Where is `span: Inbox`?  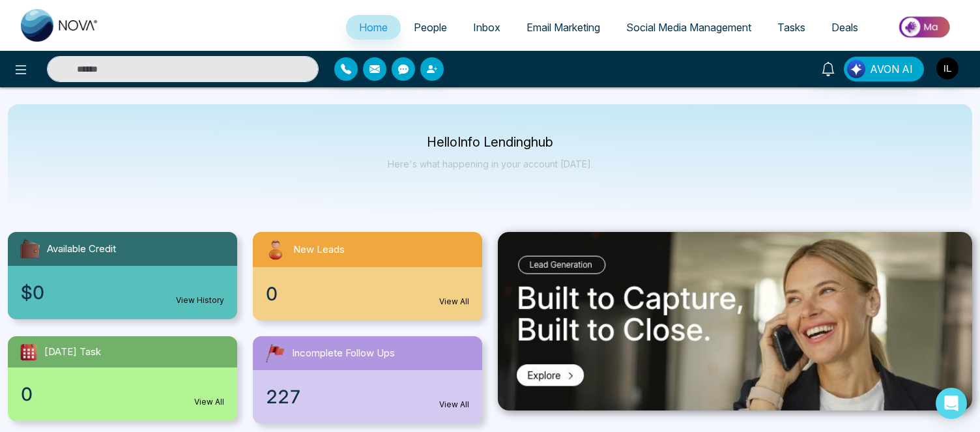 span: Inbox is located at coordinates (487, 27).